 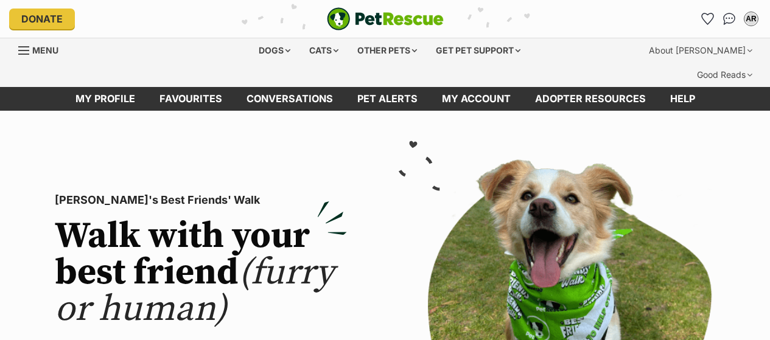 What do you see at coordinates (751, 19) in the screenshot?
I see `div: AR` at bounding box center [751, 19].